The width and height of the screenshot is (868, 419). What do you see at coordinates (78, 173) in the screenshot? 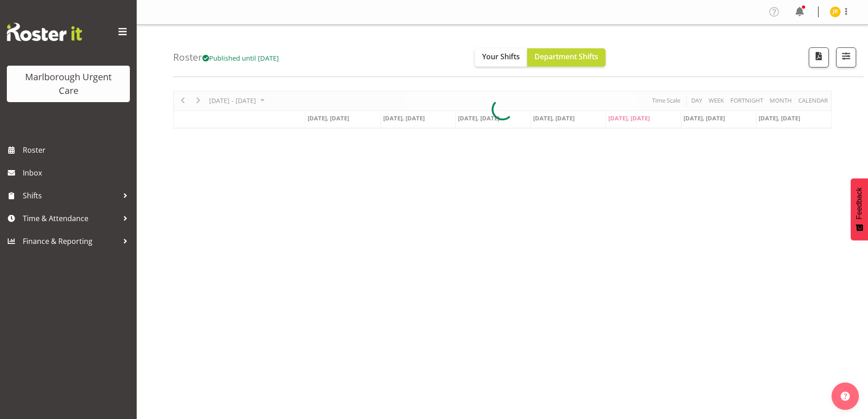
I see `span: Inbox` at bounding box center [78, 173].